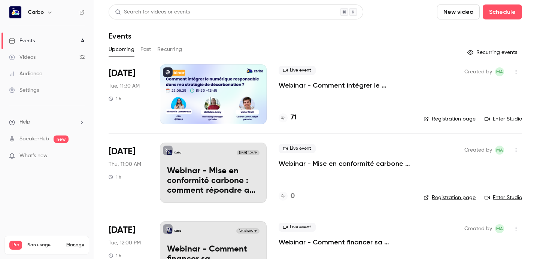  Describe the element at coordinates (146, 49) in the screenshot. I see `button: Past` at that location.